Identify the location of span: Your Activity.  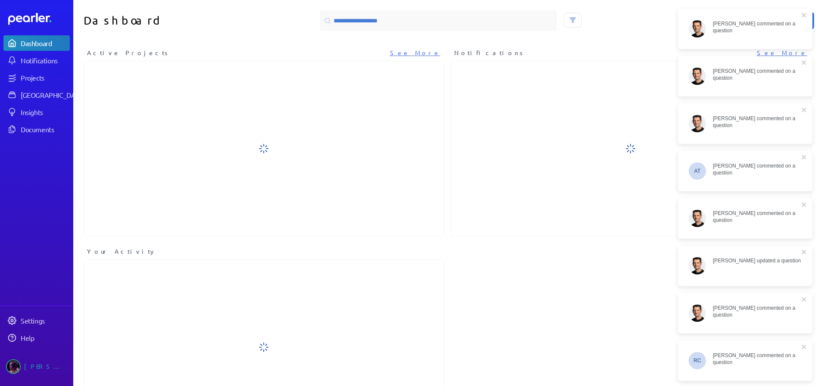
(122, 251).